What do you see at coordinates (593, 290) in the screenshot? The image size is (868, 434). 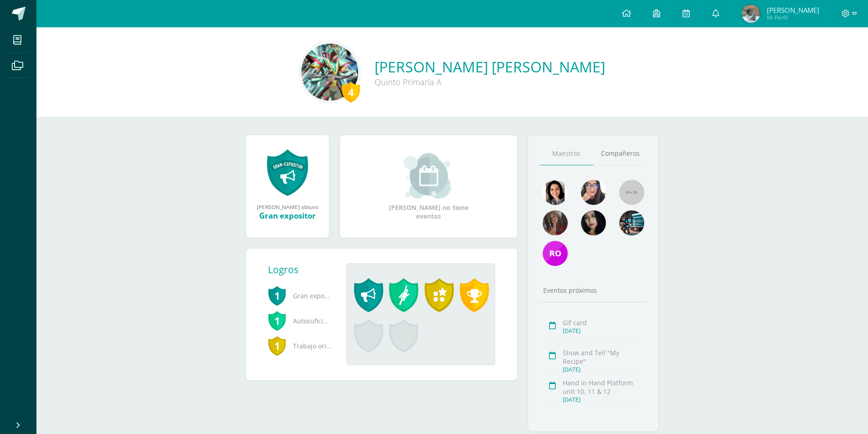 I see `div: Eventos próximos` at bounding box center [593, 290].